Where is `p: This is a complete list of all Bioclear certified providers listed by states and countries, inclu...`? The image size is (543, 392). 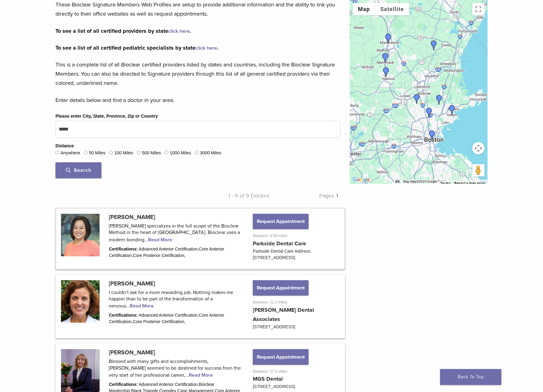 p: This is a complete list of all Bioclear certified providers listed by states and countries, inclu... is located at coordinates (198, 74).